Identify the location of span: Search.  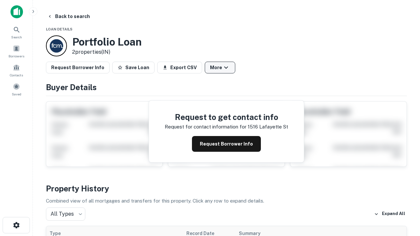
(16, 37).